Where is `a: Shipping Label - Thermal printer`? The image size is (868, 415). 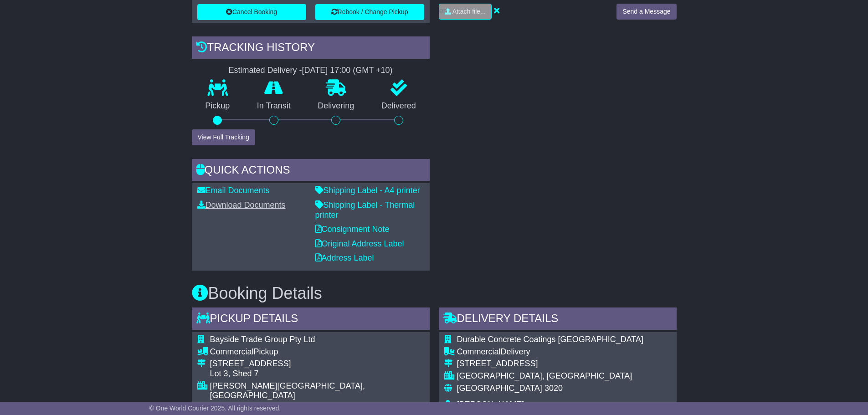
a: Shipping Label - Thermal printer is located at coordinates (365, 210).